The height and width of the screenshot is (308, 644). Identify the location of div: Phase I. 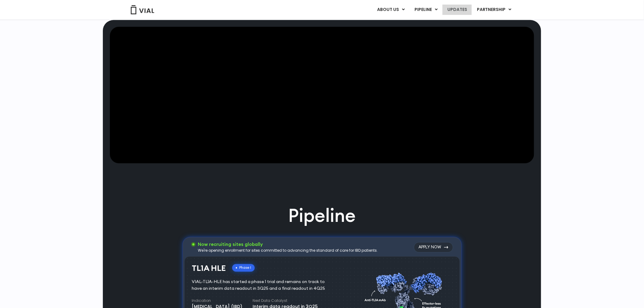
(244, 268).